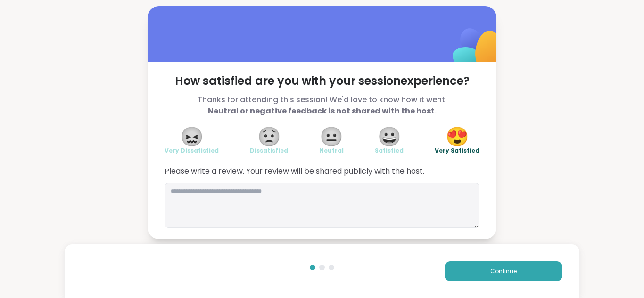 The width and height of the screenshot is (644, 298). What do you see at coordinates (477, 50) in the screenshot?
I see `img: ShareWell Logomark` at bounding box center [477, 50].